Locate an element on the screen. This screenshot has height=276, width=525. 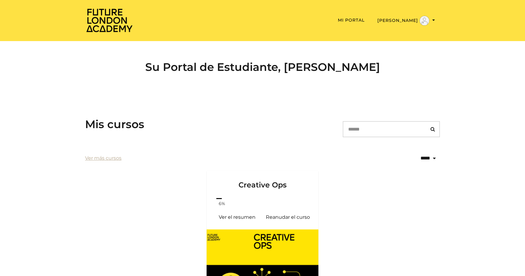
h3: Creative Ops is located at coordinates (263, 180).